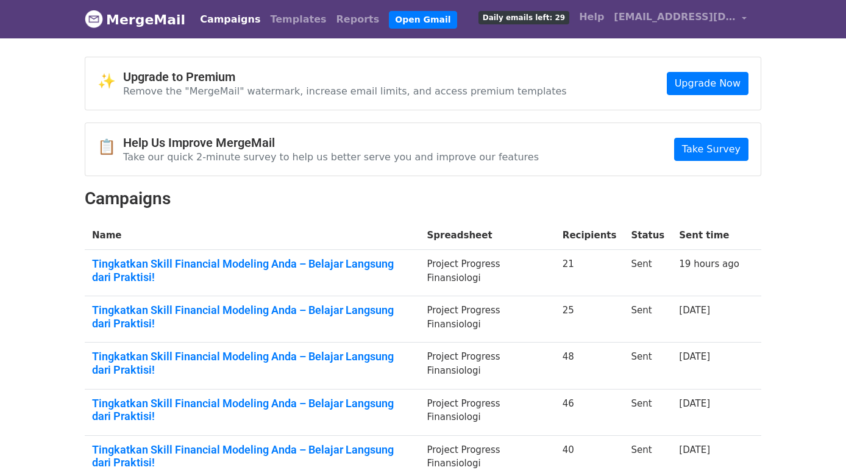  I want to click on a: Help, so click(591, 17).